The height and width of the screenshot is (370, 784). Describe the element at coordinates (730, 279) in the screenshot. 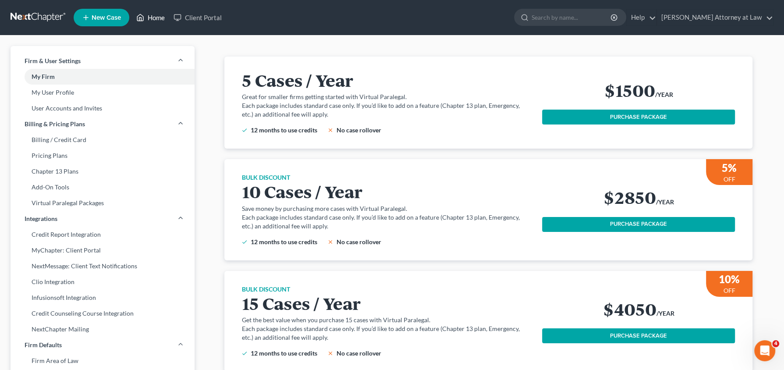

I see `h3: 10%` at that location.